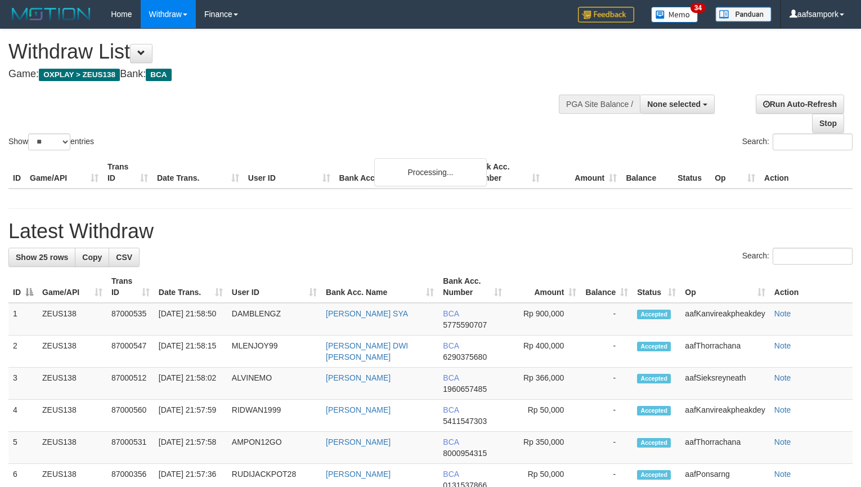 The image size is (861, 487). Describe the element at coordinates (51, 142) in the screenshot. I see `label: Show entries` at that location.